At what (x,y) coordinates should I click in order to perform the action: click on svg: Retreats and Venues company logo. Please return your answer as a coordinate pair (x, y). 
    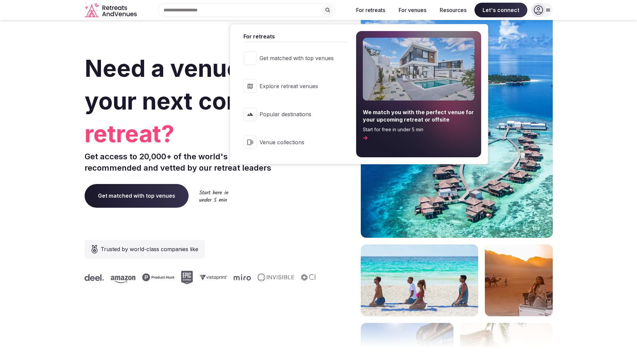
    Looking at the image, I should click on (112, 10).